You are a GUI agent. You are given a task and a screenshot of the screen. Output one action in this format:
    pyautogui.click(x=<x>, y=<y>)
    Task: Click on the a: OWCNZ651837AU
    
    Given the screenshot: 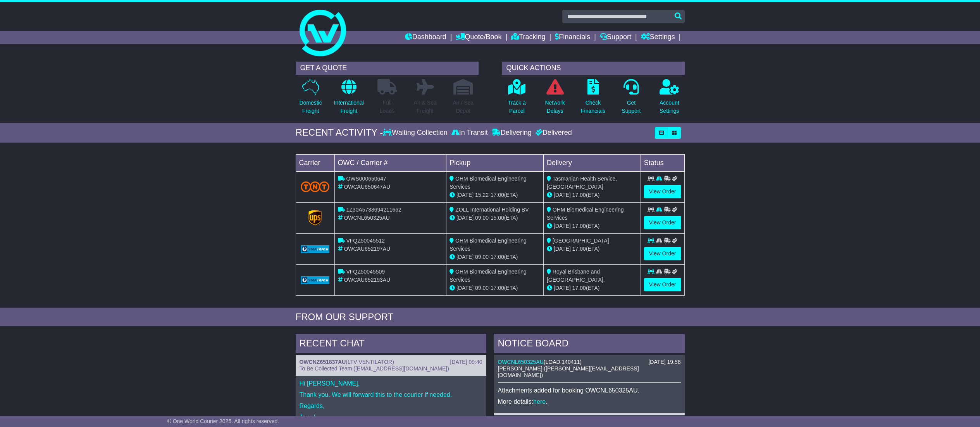 What is the action you would take?
    pyautogui.click(x=323, y=362)
    